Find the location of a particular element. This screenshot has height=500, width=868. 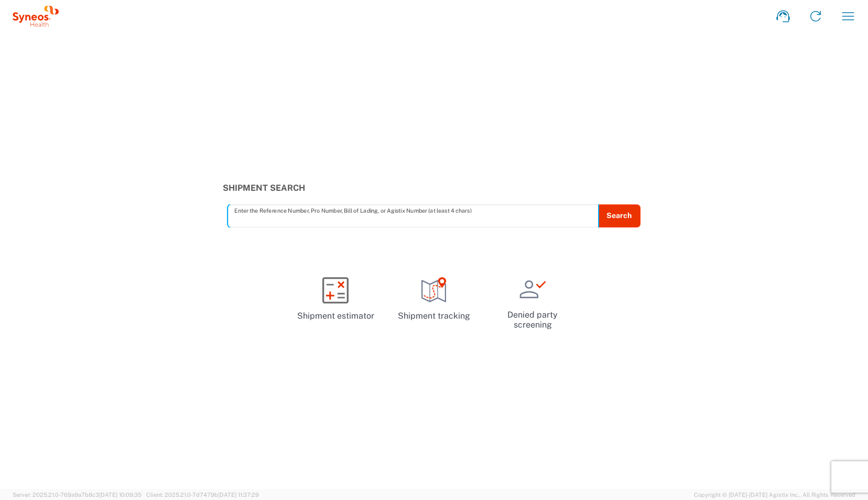

span: Server: 2025.21.0-769a9a7b8c3 is located at coordinates (77, 495).